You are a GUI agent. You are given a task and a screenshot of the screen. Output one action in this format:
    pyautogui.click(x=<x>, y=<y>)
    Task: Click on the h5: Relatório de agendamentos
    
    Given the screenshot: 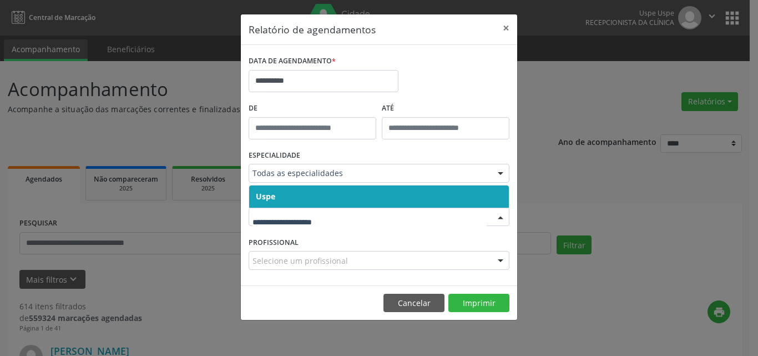 What is the action you would take?
    pyautogui.click(x=312, y=29)
    